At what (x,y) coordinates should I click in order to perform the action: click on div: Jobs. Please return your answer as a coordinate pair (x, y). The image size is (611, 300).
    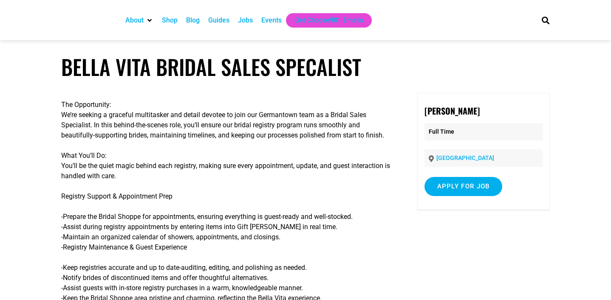
    Looking at the image, I should click on (245, 20).